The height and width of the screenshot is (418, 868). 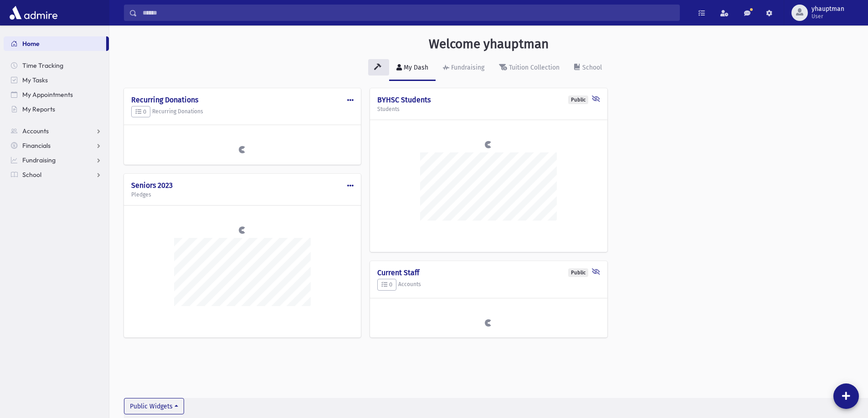 What do you see at coordinates (56, 65) in the screenshot?
I see `a: Time Tracking` at bounding box center [56, 65].